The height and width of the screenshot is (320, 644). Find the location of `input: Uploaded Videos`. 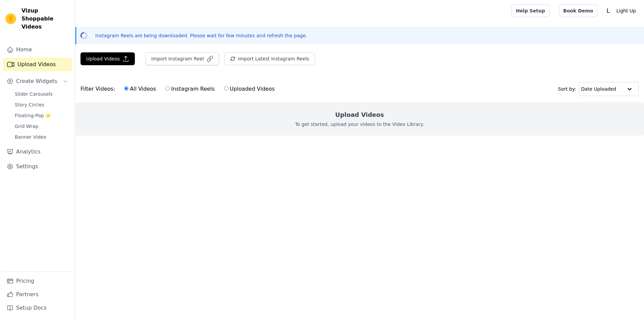

input: Uploaded Videos is located at coordinates (226, 88).